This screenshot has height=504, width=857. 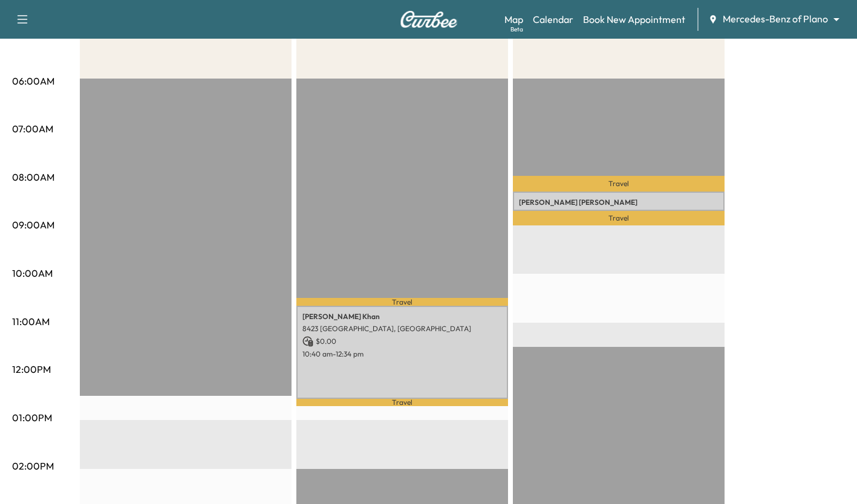 I want to click on p: $ 0.00, so click(x=403, y=342).